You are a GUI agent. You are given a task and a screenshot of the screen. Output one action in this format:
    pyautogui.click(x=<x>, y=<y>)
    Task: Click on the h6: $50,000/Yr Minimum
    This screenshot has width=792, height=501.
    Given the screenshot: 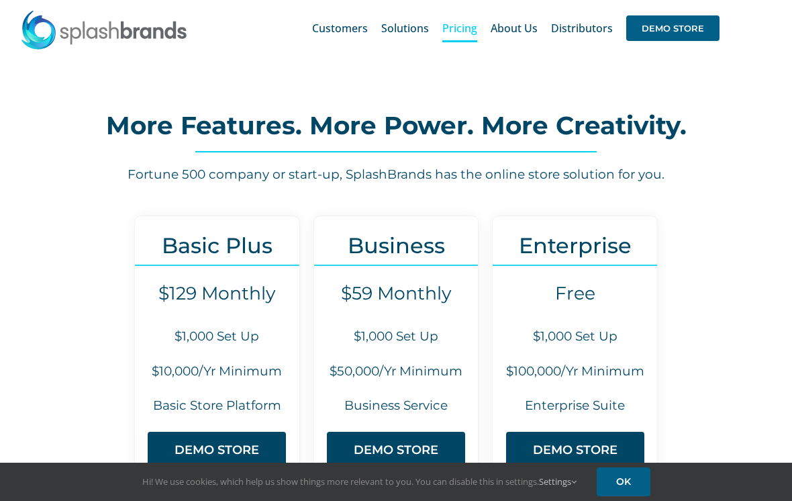 What is the action you would take?
    pyautogui.click(x=396, y=371)
    